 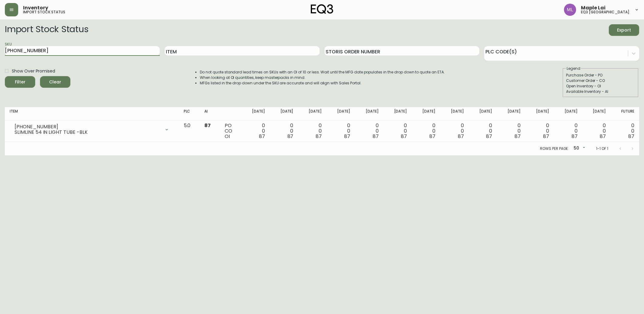 I want to click on span: Show Over Promised, so click(x=33, y=71).